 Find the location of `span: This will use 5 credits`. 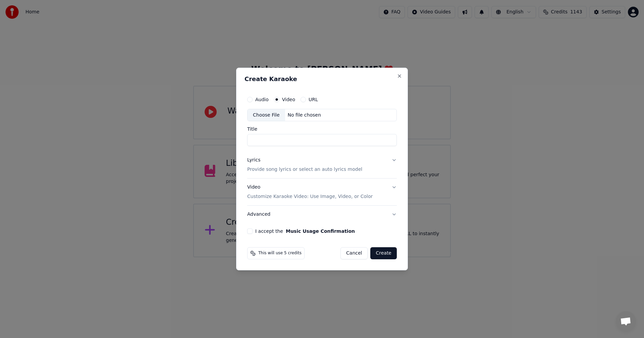

span: This will use 5 credits is located at coordinates (280, 253).